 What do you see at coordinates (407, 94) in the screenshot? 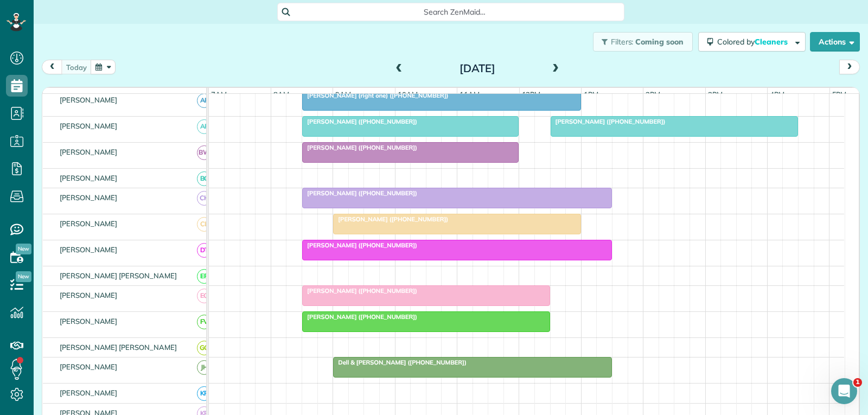
I see `span: 10am` at bounding box center [407, 94].